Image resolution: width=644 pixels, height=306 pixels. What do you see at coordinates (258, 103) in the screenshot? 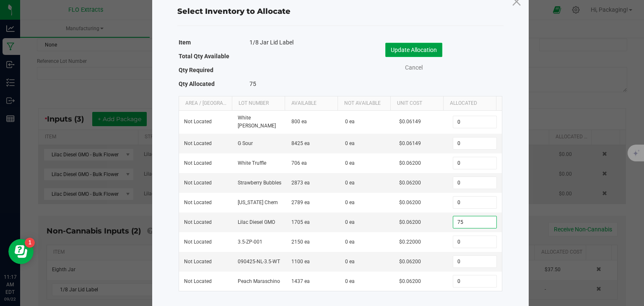
I see `th: Lot Number` at bounding box center [258, 103].